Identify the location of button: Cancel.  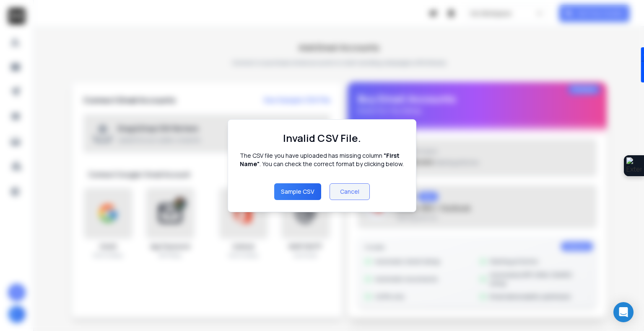
(349, 192).